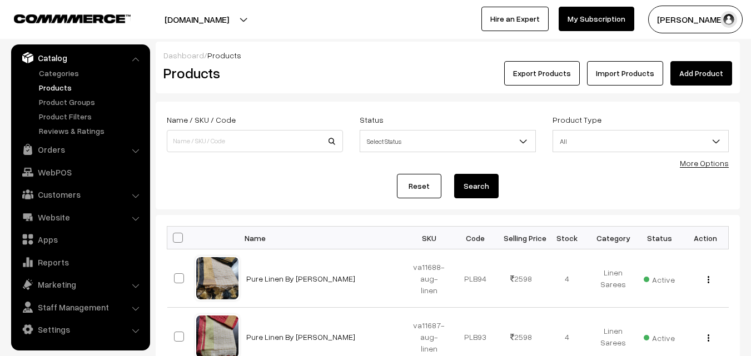 This screenshot has height=356, width=751. I want to click on th: Name, so click(323, 238).